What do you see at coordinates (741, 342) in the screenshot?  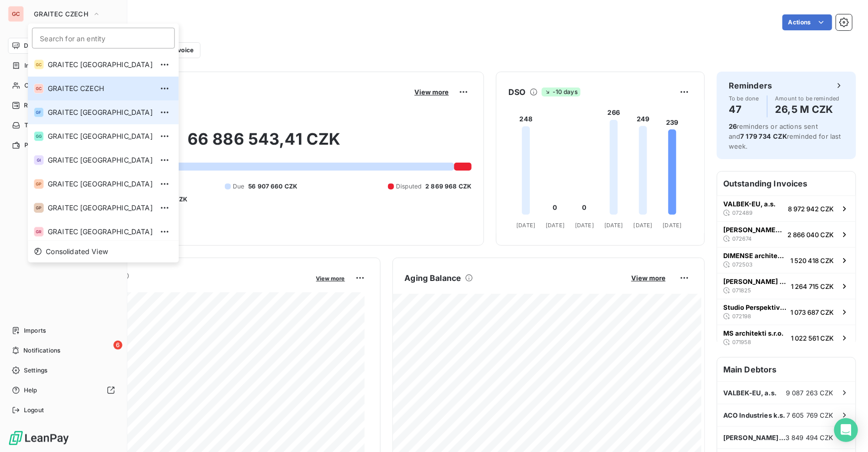 I see `span: 071958` at bounding box center [741, 342].